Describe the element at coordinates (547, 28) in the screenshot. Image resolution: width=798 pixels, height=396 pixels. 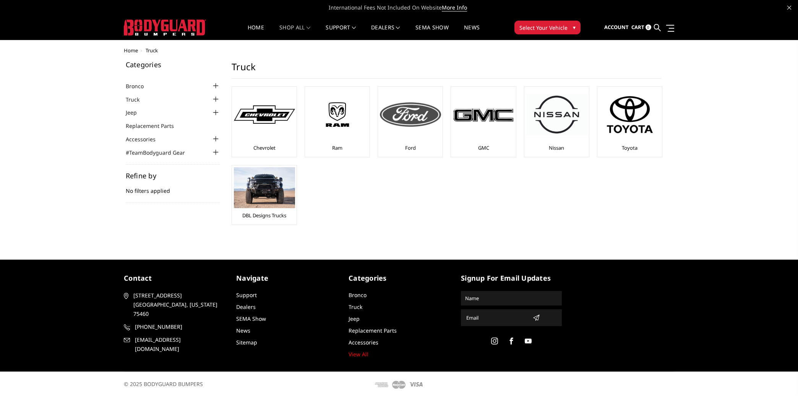
I see `button: Select Your Vehicle` at that location.